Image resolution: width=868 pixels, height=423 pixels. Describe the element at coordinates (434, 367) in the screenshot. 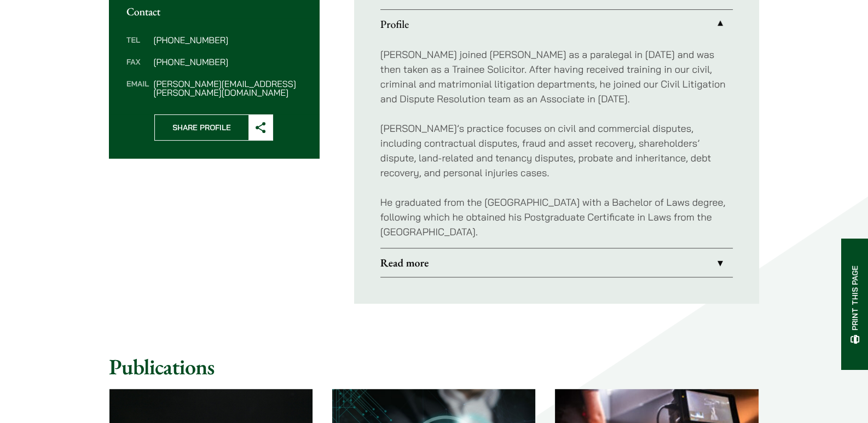

I see `h2: Publications` at that location.